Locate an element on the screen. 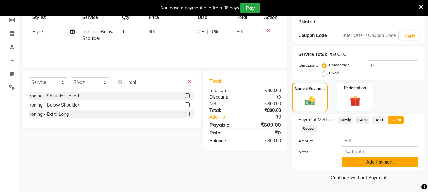 The height and width of the screenshot is (192, 428). label: Note: is located at coordinates (315, 152).